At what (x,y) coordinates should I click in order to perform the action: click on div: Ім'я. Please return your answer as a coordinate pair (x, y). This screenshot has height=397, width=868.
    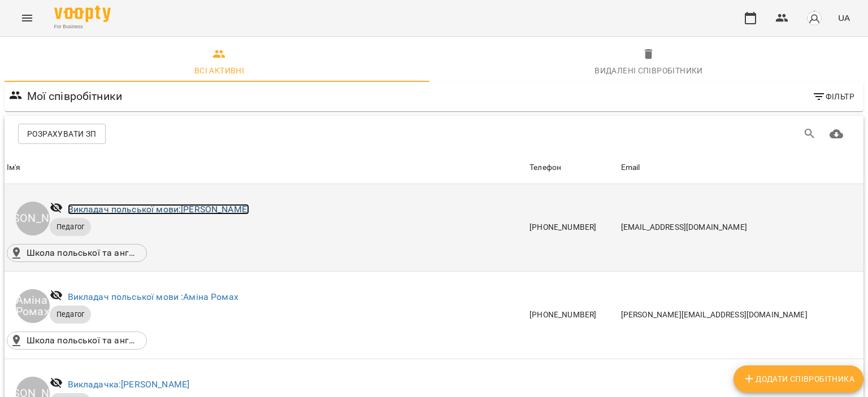
    Looking at the image, I should click on (14, 168).